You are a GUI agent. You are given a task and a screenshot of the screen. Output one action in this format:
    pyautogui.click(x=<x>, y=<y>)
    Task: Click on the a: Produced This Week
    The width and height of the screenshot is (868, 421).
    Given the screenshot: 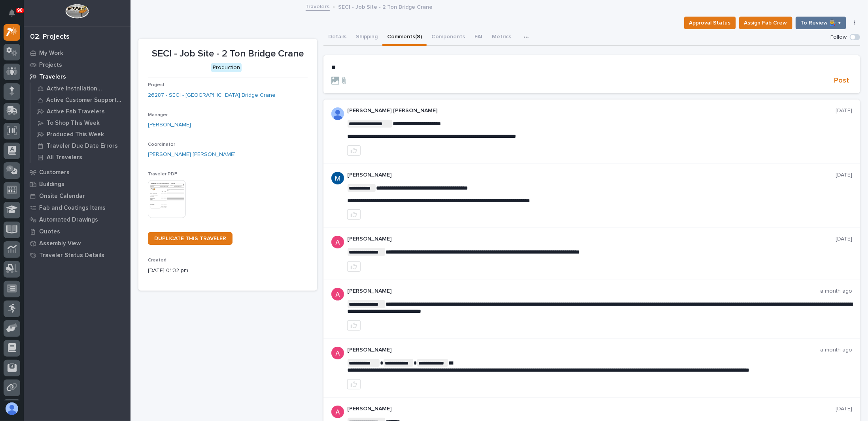 What is the action you would take?
    pyautogui.click(x=81, y=134)
    